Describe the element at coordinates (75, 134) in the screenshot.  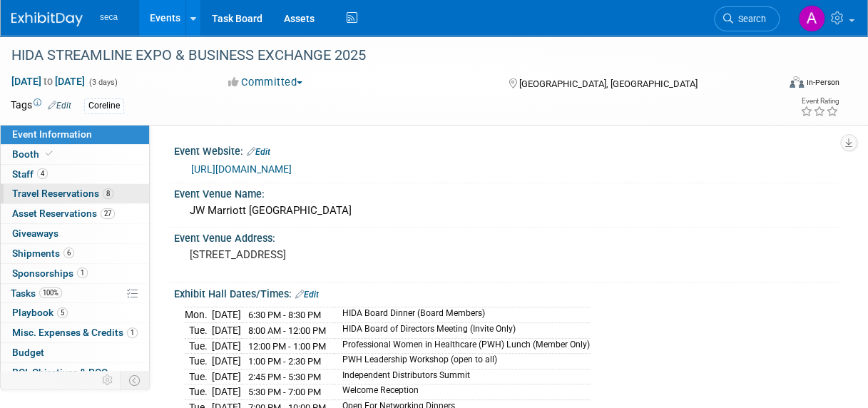
I see `a: Event Information` at that location.